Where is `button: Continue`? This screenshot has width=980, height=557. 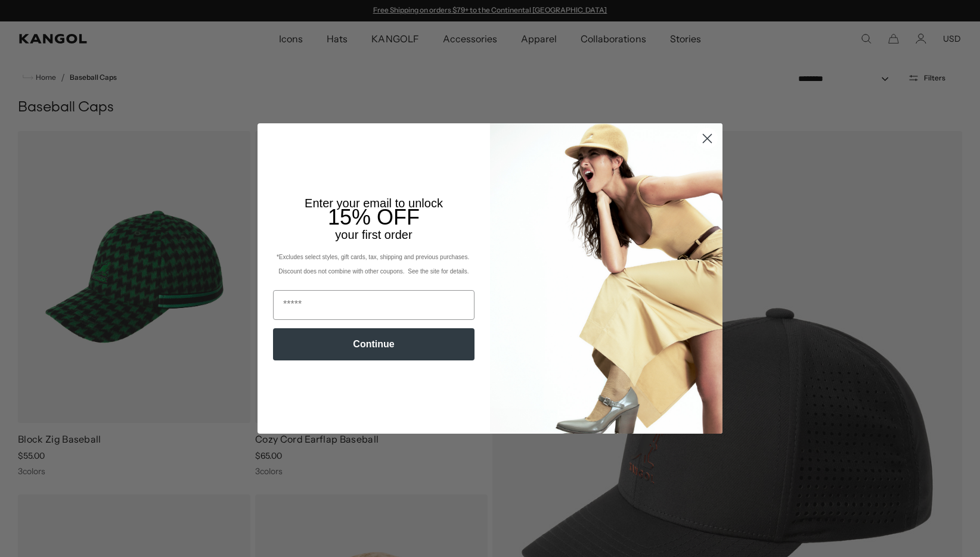
button: Continue is located at coordinates (374, 344).